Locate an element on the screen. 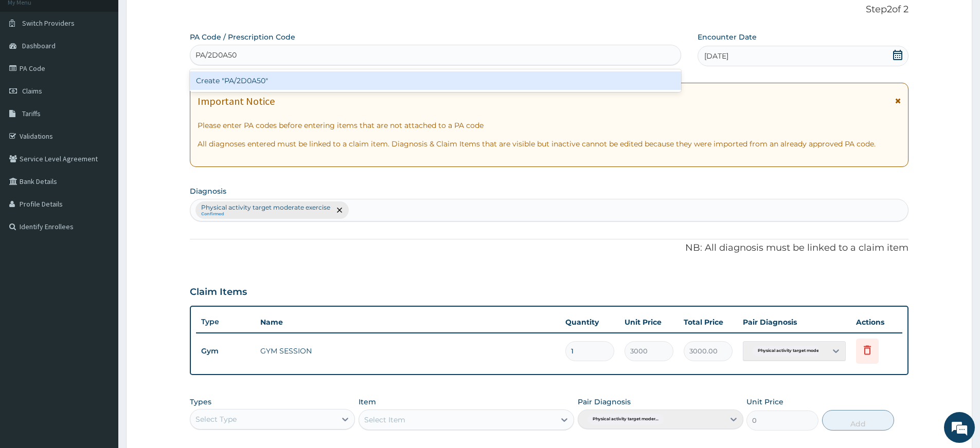 The height and width of the screenshot is (448, 980). p: Step 2 of 2 is located at coordinates (549, 10).